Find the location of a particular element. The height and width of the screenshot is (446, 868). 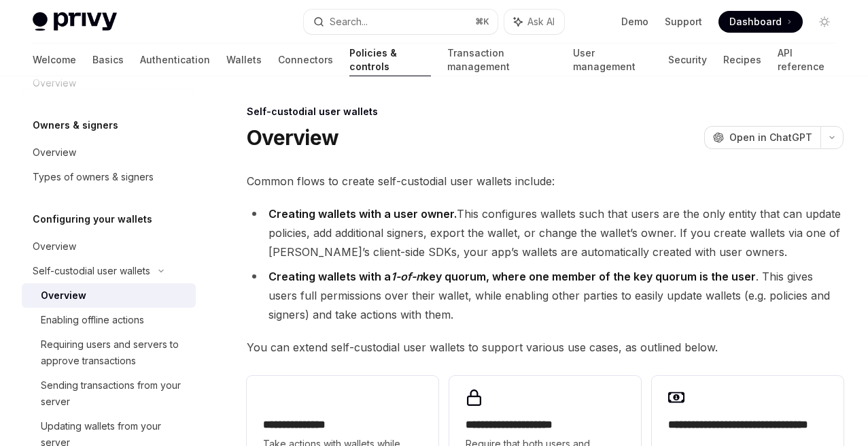

strong: Creating wallets with a user owner. is located at coordinates (362, 214).